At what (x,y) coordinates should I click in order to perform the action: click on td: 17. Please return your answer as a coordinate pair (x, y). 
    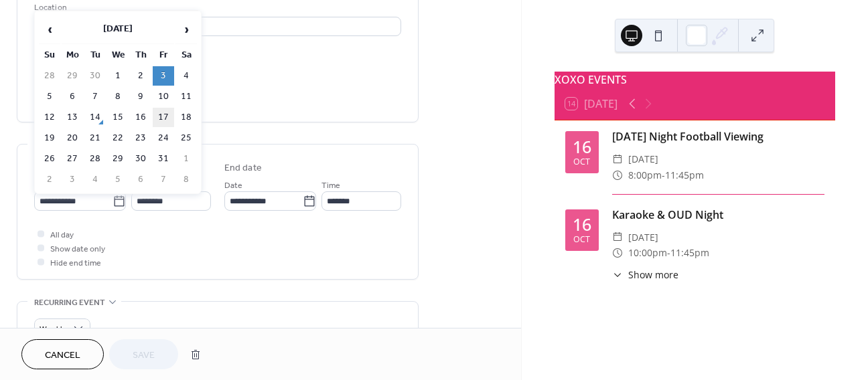
    Looking at the image, I should click on (163, 117).